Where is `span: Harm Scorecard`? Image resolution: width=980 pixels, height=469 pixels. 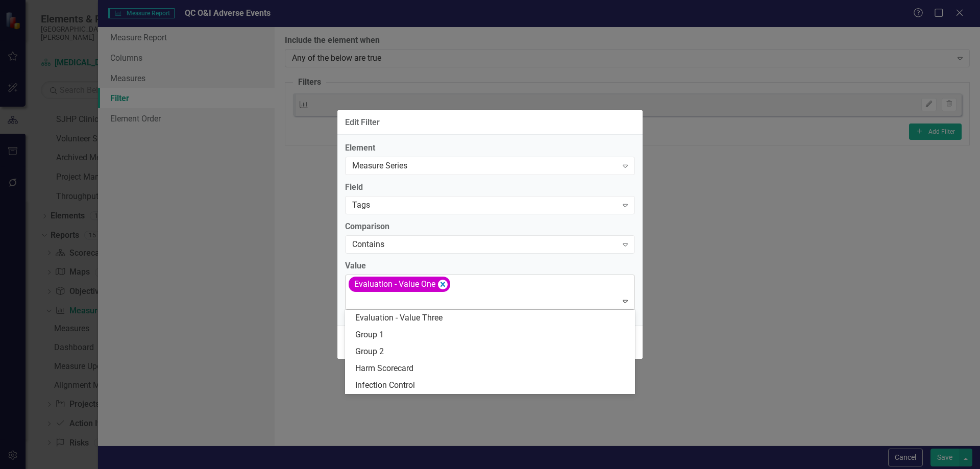
span: Harm Scorecard is located at coordinates (384, 368).